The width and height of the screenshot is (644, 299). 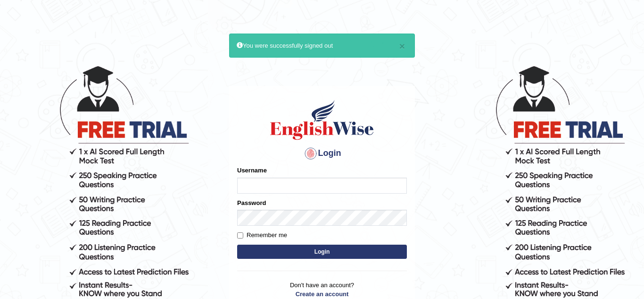 What do you see at coordinates (322, 45) in the screenshot?
I see `div: You were successfully signed out` at bounding box center [322, 45].